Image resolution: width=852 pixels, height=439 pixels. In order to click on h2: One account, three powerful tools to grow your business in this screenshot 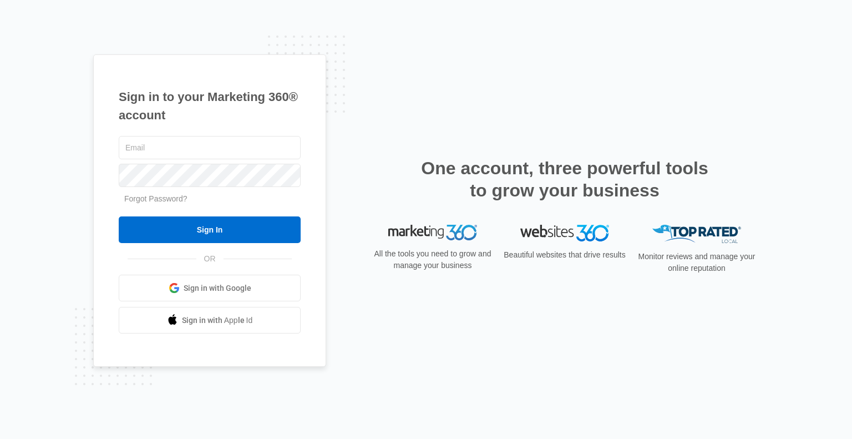, I will do `click(565, 179)`.